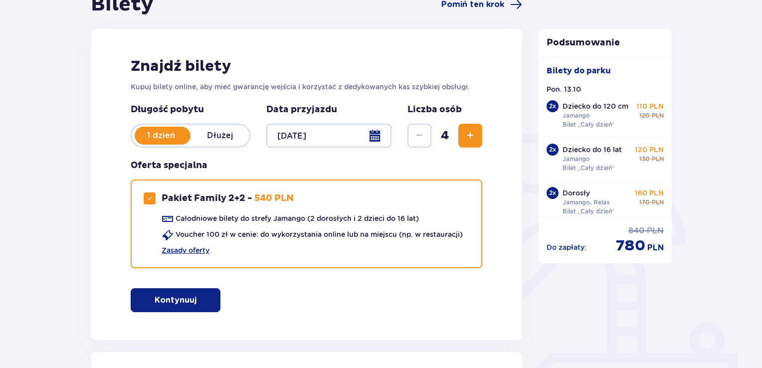 The width and height of the screenshot is (762, 368). What do you see at coordinates (649, 150) in the screenshot?
I see `p: 120 PLN` at bounding box center [649, 150].